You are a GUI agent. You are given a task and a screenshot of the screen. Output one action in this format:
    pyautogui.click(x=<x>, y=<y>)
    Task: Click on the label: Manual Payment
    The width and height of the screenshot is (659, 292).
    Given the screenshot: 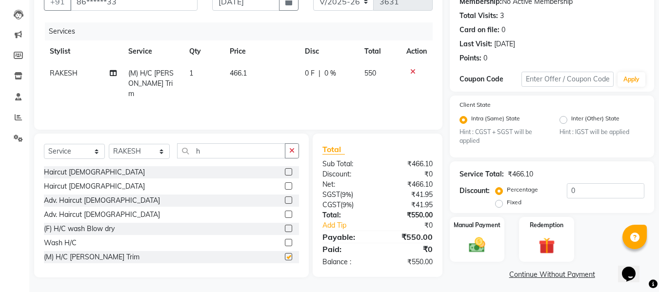 What is the action you would take?
    pyautogui.click(x=477, y=225)
    